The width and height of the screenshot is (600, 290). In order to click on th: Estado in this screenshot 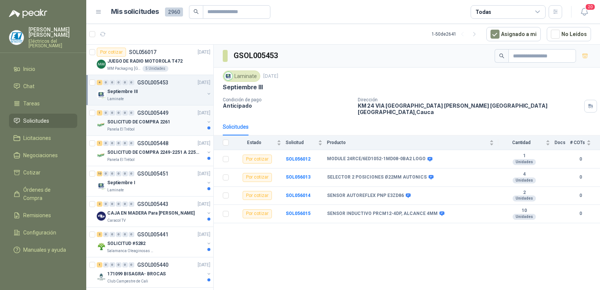, I will do `click(260, 143)`.